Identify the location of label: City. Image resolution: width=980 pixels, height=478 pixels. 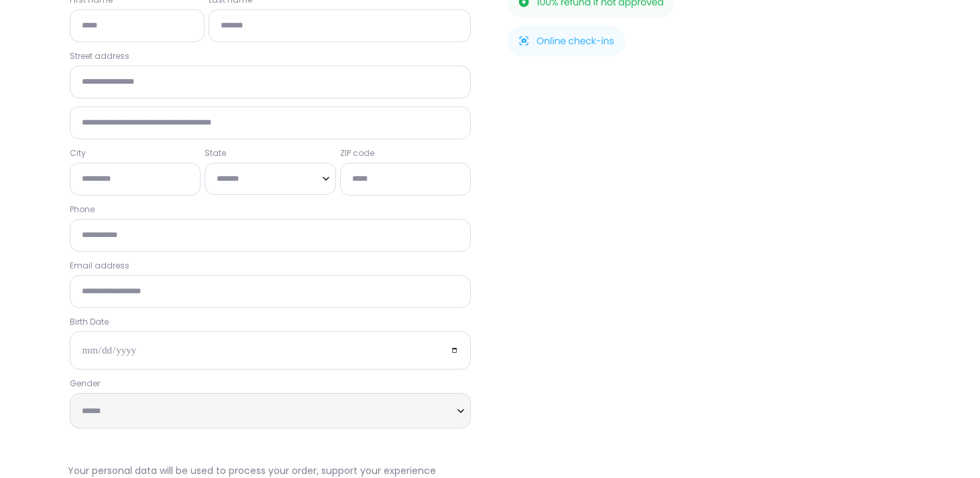
(136, 154).